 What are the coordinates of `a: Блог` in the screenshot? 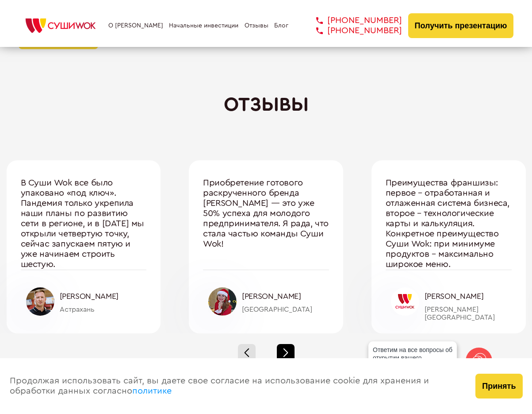 It's located at (281, 25).